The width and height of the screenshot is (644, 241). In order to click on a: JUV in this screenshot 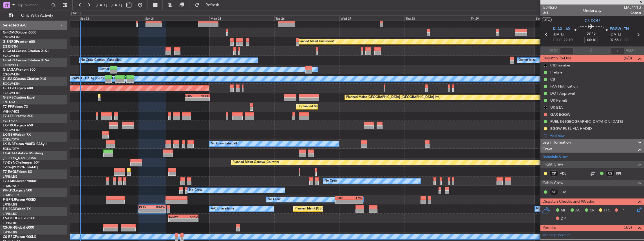, I will do `click(566, 192)`.